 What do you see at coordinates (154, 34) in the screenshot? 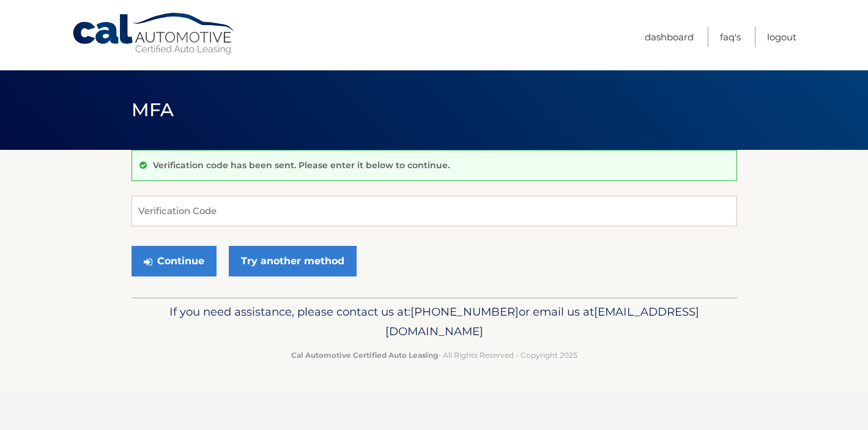
I see `a: Cal Automotive` at bounding box center [154, 34].